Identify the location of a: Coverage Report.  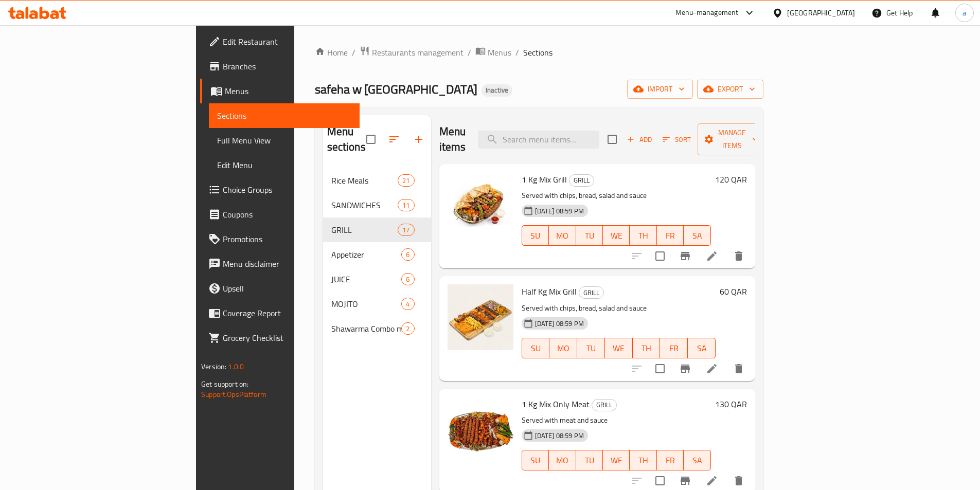
(280, 313).